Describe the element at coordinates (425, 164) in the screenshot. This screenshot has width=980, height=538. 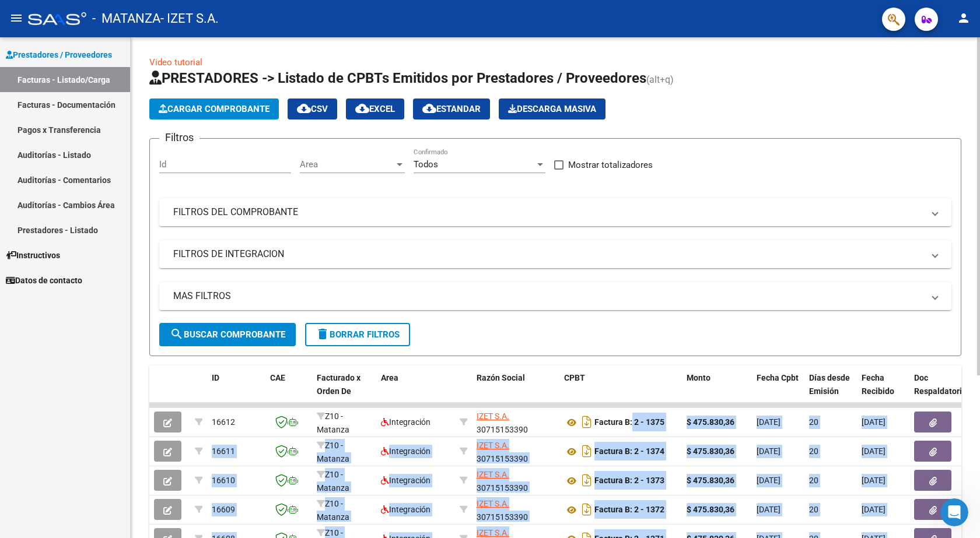
I see `span: Todos` at that location.